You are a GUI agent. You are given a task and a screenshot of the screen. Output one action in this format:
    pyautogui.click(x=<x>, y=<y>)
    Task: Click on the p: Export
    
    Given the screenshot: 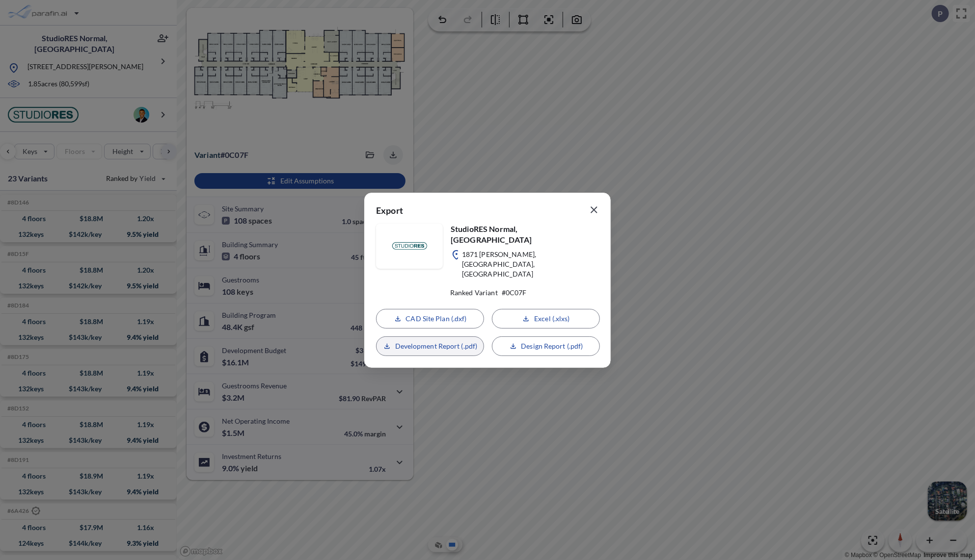 What is the action you would take?
    pyautogui.click(x=389, y=212)
    